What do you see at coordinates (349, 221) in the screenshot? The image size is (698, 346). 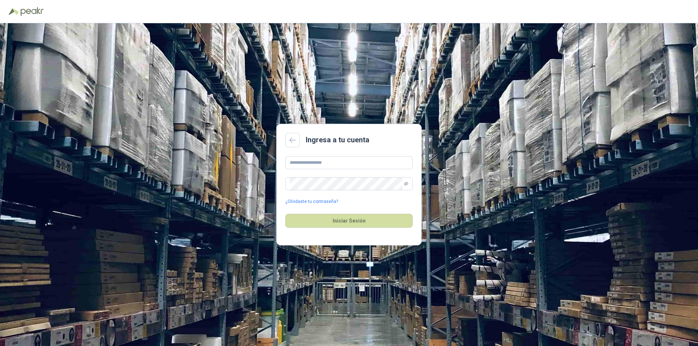 I see `button: Iniciar Sesión` at bounding box center [349, 221].